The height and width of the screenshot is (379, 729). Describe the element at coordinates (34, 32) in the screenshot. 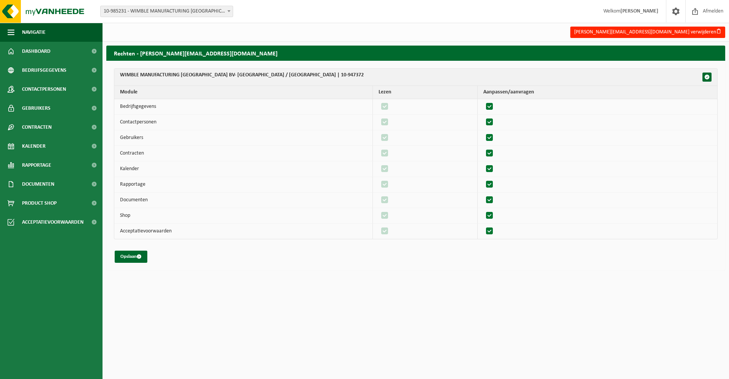

I see `span: Navigatie` at that location.